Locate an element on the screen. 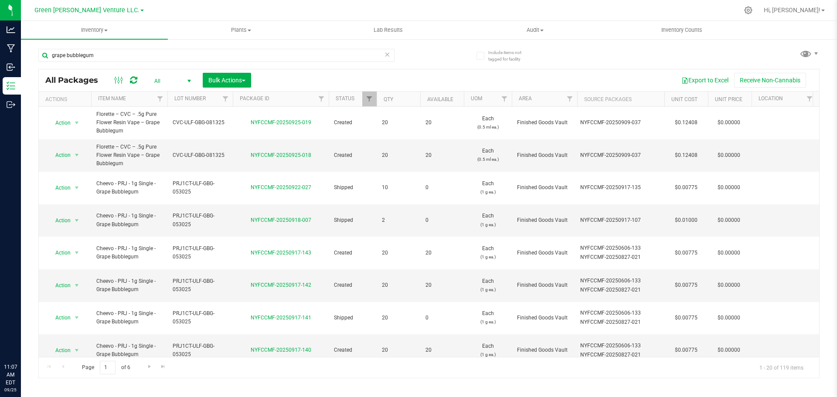 The width and height of the screenshot is (837, 397). span: Plants is located at coordinates (241, 30).